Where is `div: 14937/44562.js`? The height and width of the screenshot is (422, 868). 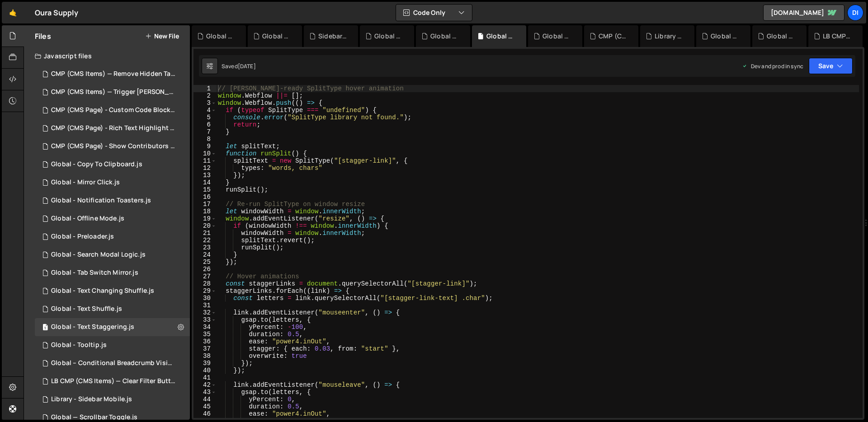
div: 14937/44562.js is located at coordinates (112, 345).